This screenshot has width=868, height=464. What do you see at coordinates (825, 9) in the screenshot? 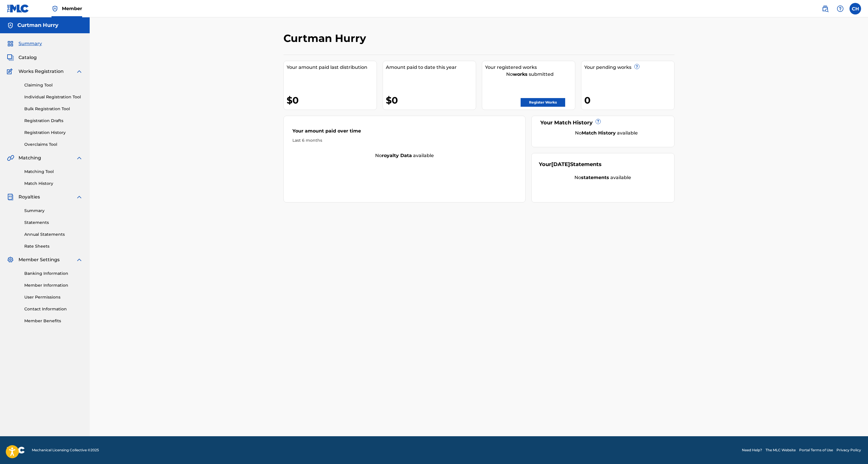
I see `img: search` at bounding box center [825, 9].